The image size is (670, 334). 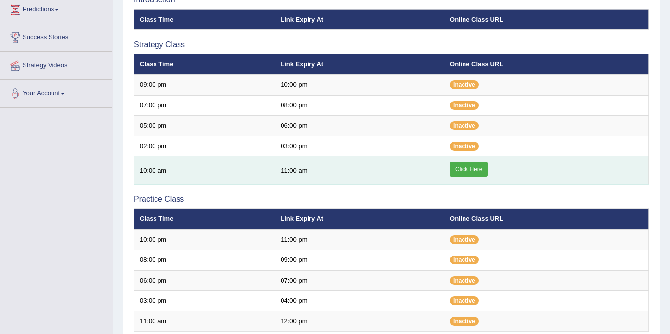 What do you see at coordinates (468, 169) in the screenshot?
I see `a: Click Here` at bounding box center [468, 169].